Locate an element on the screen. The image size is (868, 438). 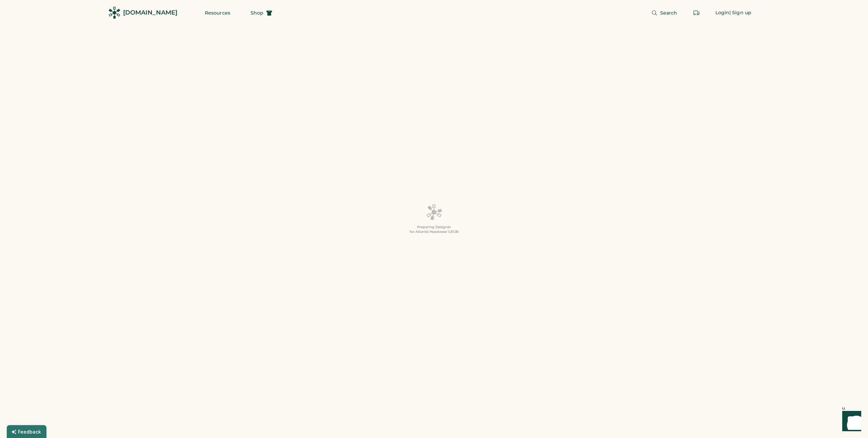
span: Shop is located at coordinates (257, 13).